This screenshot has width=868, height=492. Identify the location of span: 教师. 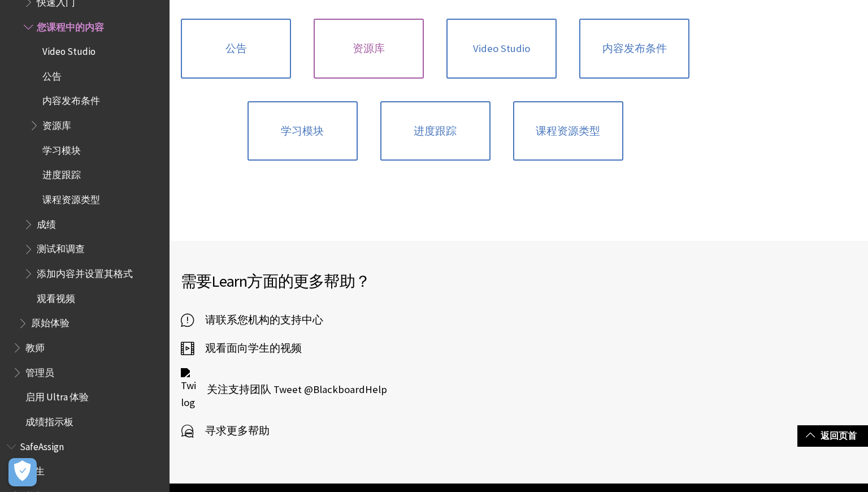
(35, 345).